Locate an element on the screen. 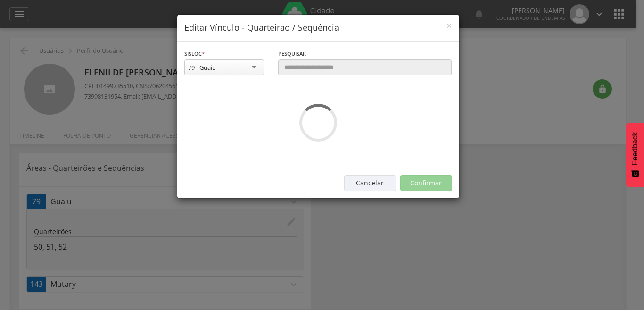  button: Cancelar is located at coordinates (370, 183).